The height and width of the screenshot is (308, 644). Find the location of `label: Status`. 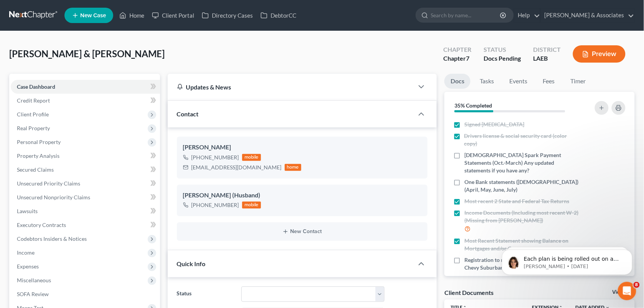

label: Status is located at coordinates (205, 294).